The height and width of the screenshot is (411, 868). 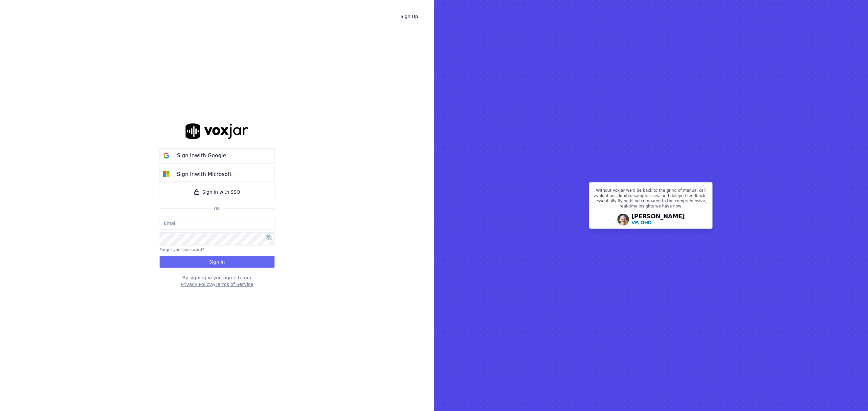 I want to click on img: Avatar, so click(x=624, y=220).